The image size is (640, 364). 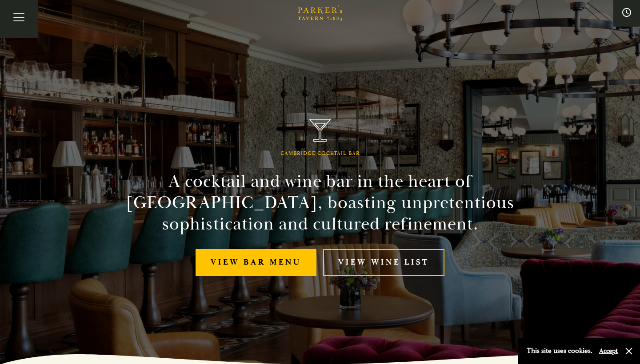 What do you see at coordinates (320, 153) in the screenshot?
I see `h1: Cambridge Cocktail Bar` at bounding box center [320, 153].